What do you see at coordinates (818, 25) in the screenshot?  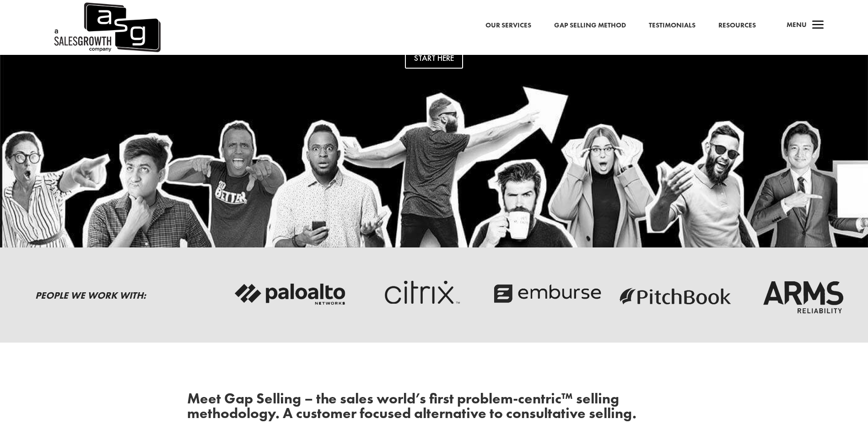 I see `span: a` at bounding box center [818, 25].